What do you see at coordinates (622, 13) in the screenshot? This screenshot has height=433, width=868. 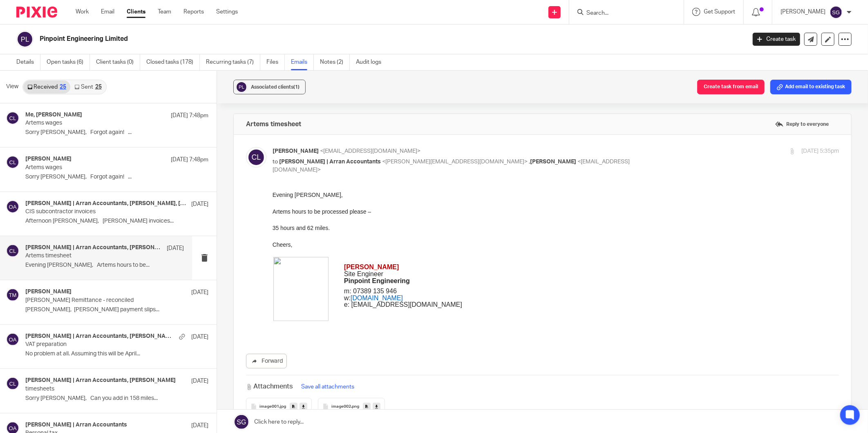 I see `input: Search` at bounding box center [622, 13].